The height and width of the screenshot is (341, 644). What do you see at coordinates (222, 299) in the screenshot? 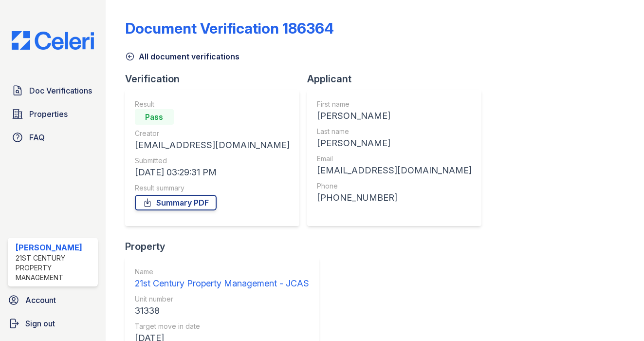
I see `div: Unit number` at bounding box center [222, 299].